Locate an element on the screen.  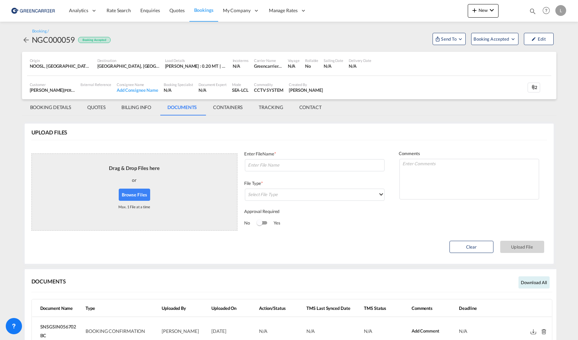
th: Document Name is located at coordinates (57, 308).